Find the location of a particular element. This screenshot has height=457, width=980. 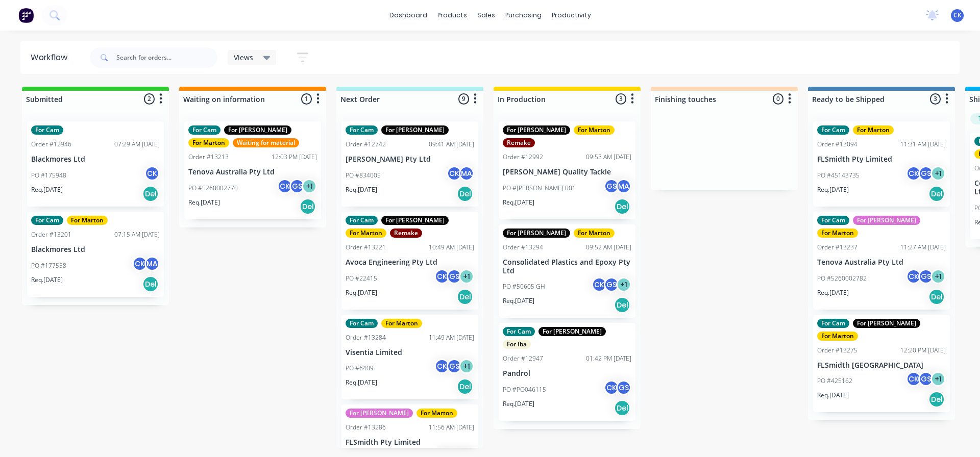

p: Tenova Australia Pty Ltd is located at coordinates (882, 262).